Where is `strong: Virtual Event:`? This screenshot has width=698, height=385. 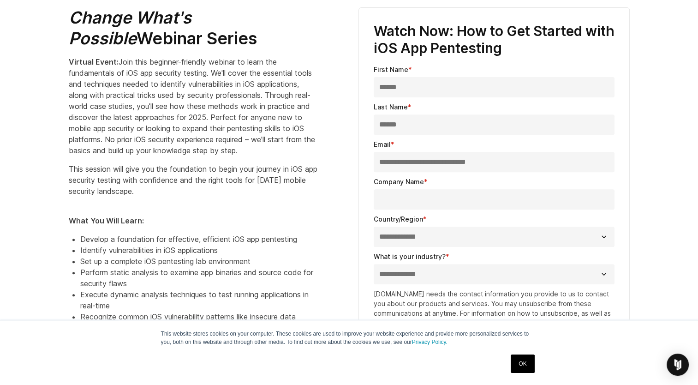 strong: Virtual Event: is located at coordinates (94, 62).